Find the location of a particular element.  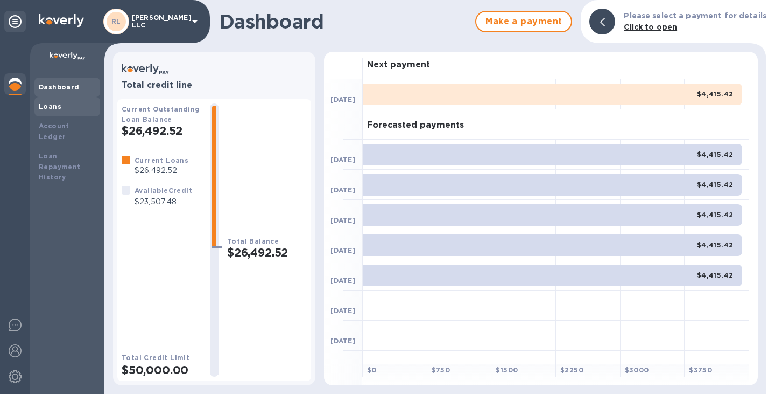

h3: Total credit line is located at coordinates (214, 85).